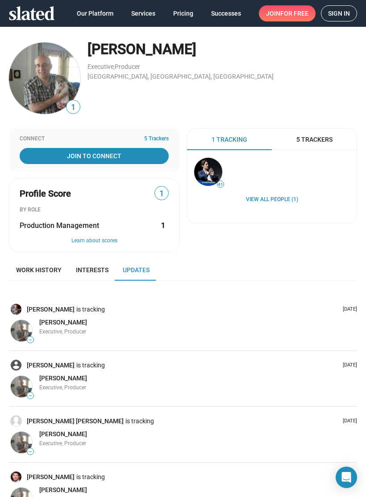  I want to click on img: Alan Lacy, so click(16, 309).